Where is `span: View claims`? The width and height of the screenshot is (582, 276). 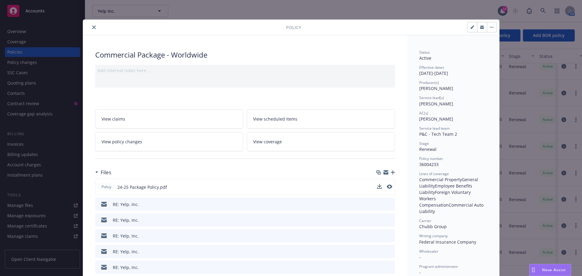 span: View claims is located at coordinates (113, 119).